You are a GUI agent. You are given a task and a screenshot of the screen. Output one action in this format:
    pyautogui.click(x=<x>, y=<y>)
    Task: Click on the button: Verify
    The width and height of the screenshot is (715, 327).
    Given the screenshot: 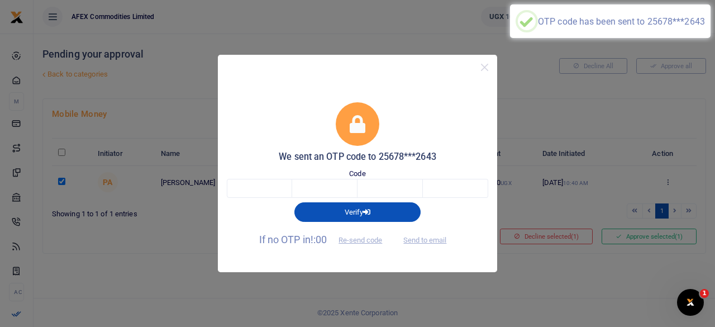 What is the action you would take?
    pyautogui.click(x=357, y=212)
    